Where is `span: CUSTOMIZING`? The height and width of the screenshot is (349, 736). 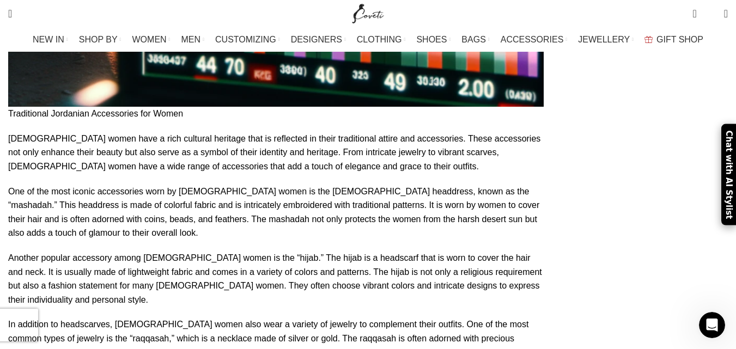
span: CUSTOMIZING is located at coordinates (246, 39).